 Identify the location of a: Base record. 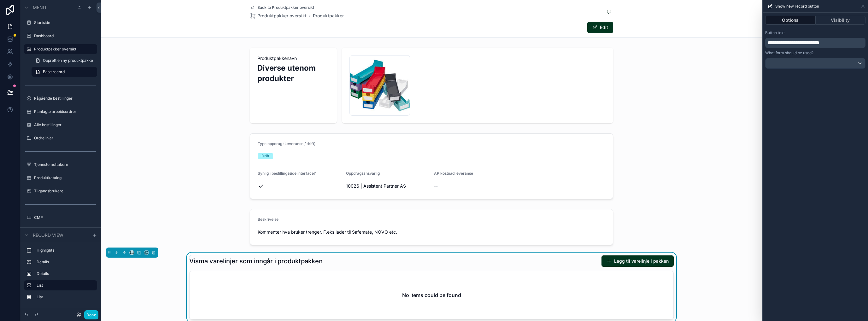
(64, 72).